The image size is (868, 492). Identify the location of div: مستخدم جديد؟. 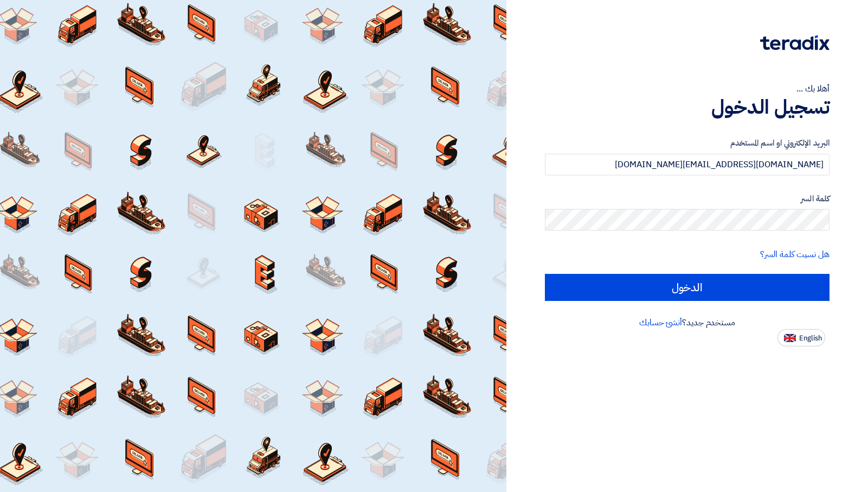
(687, 323).